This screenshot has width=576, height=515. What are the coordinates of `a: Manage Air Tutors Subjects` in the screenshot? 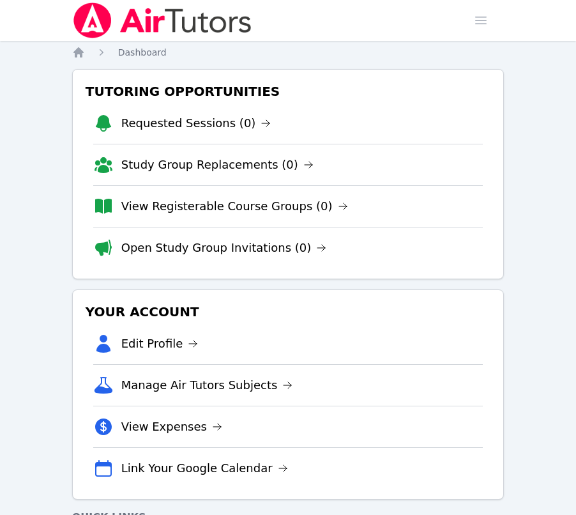 It's located at (207, 385).